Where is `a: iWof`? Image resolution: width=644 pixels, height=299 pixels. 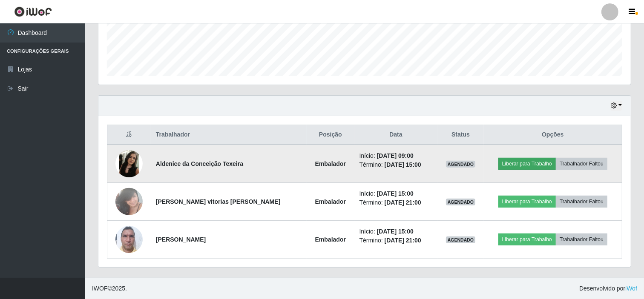 a: iWof is located at coordinates (631, 288).